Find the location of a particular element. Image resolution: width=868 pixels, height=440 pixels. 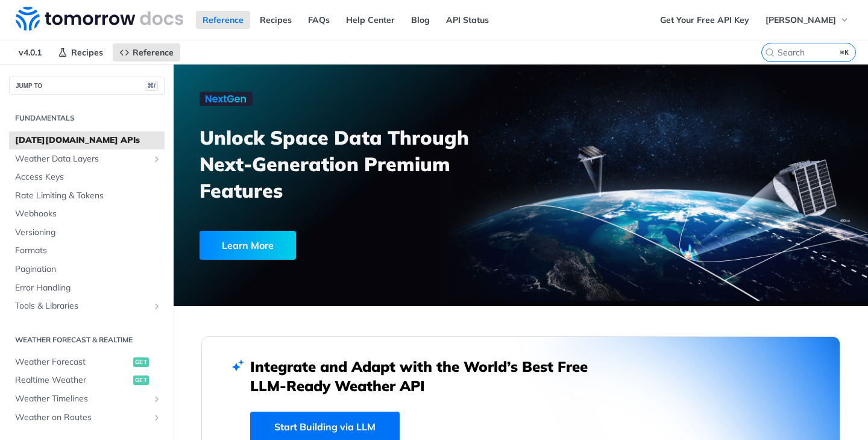

a: Webhooks is located at coordinates (86, 214).